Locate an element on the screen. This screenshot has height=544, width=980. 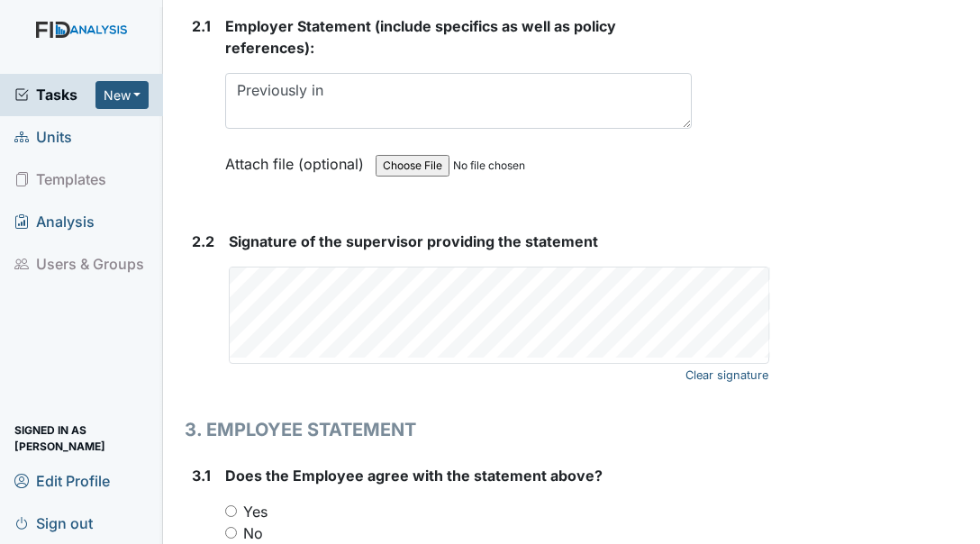
h1: 3. EMPLOYEE STATEMENT is located at coordinates (438, 430).